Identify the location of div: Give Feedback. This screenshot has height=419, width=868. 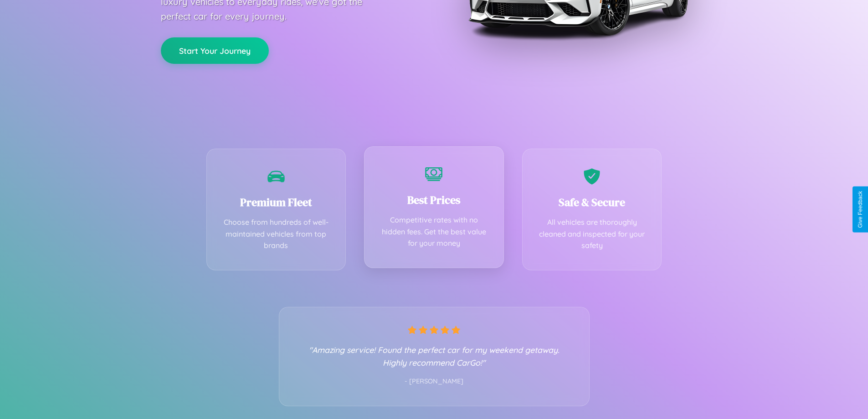
(860, 209).